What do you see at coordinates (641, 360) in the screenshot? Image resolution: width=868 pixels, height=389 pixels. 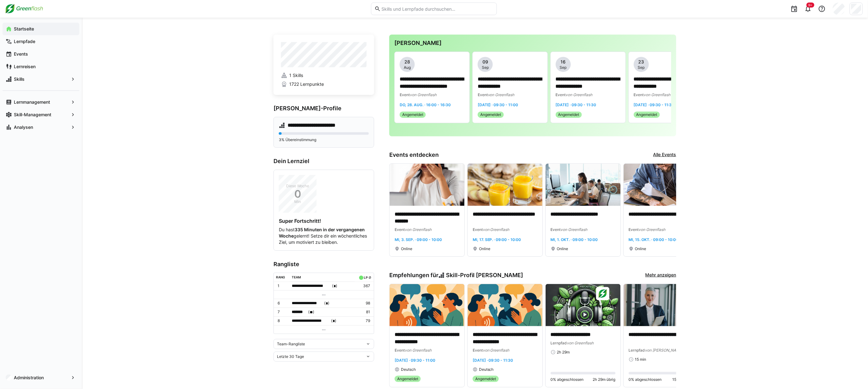 I see `span: 15 min` at bounding box center [641, 360].